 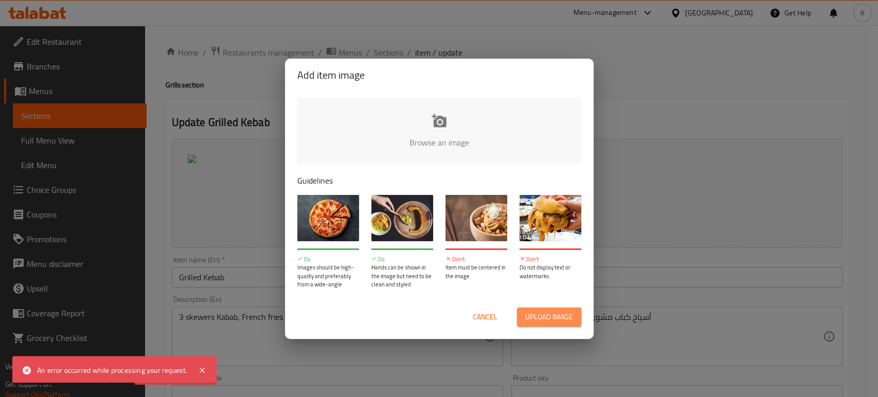 What do you see at coordinates (476, 272) in the screenshot?
I see `p: Item must be centered in the image` at bounding box center [476, 272].